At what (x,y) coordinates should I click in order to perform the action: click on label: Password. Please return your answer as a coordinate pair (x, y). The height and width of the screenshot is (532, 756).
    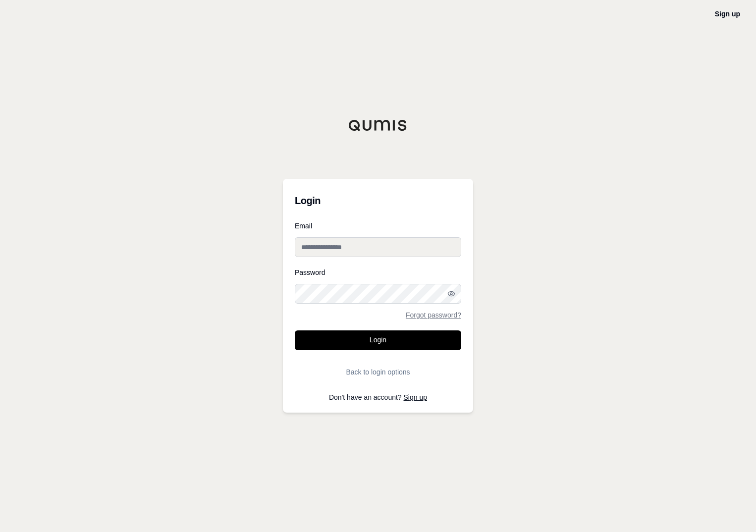
    Looking at the image, I should click on (378, 272).